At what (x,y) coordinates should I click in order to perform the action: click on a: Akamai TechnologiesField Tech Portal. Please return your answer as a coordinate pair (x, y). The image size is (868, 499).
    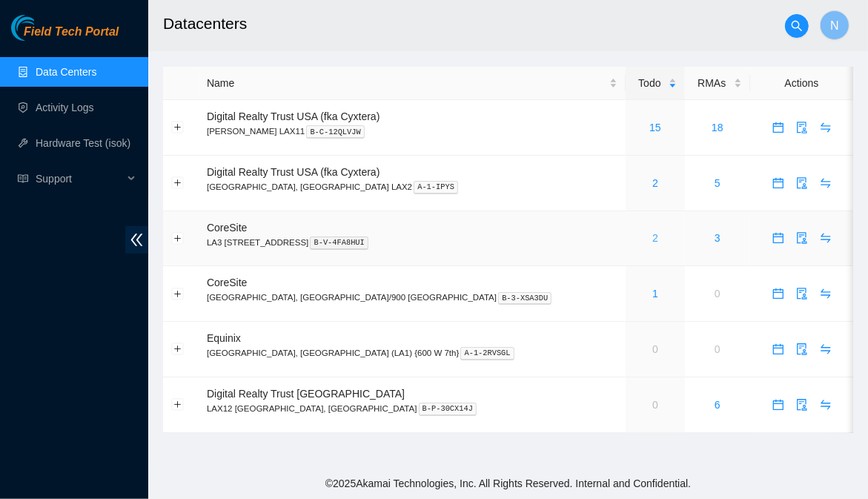
    Looking at the image, I should click on (64, 36).